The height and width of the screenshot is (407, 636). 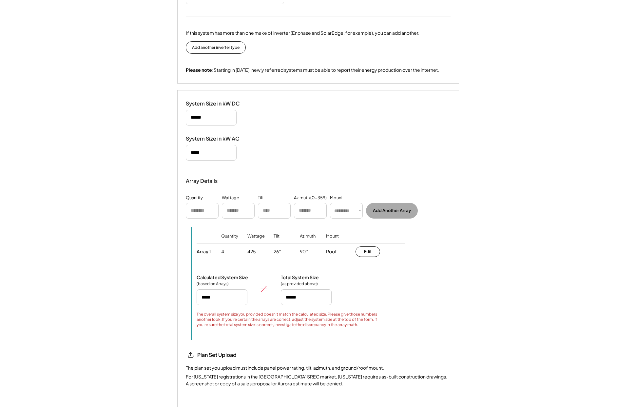 I want to click on div: Plan Set Upload, so click(x=230, y=355).